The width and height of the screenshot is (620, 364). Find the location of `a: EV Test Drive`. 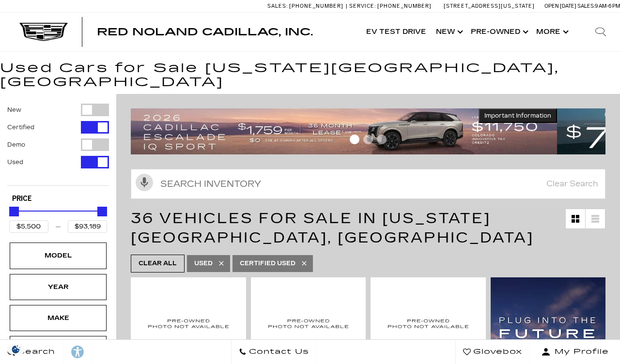

a: EV Test Drive is located at coordinates (396, 32).